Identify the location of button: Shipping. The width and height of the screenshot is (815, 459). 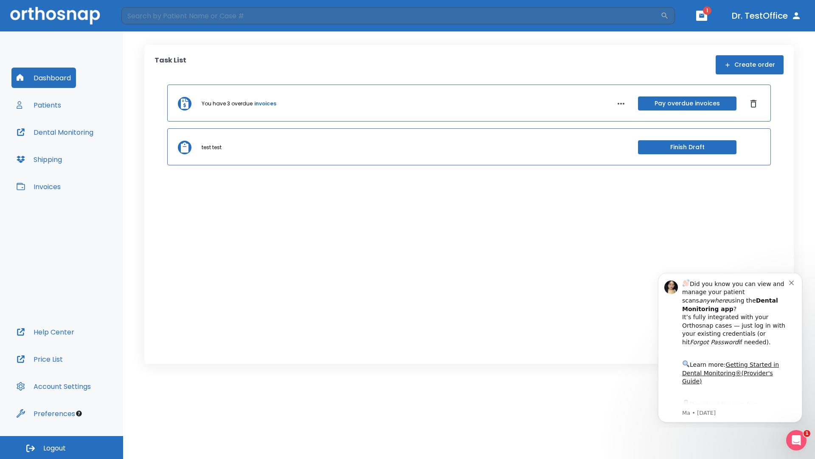
(39, 159).